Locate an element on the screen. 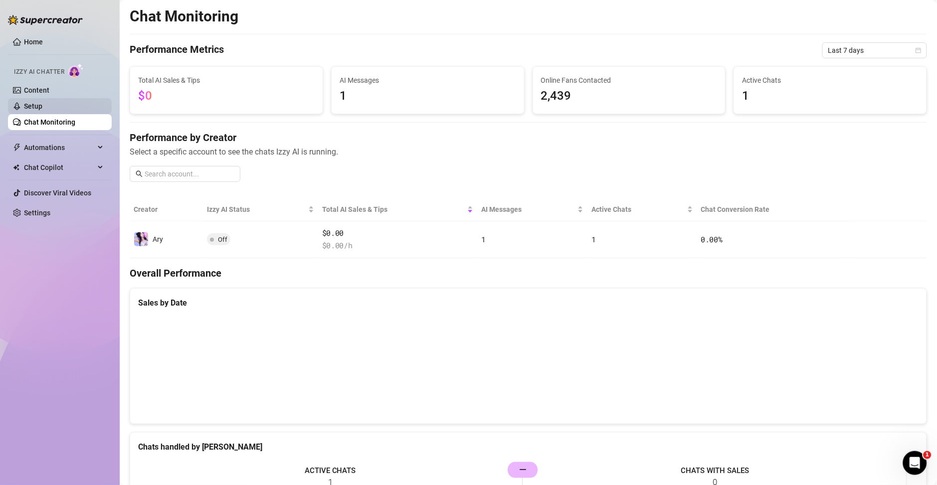 The height and width of the screenshot is (485, 937). img: AI Chatter is located at coordinates (76, 70).